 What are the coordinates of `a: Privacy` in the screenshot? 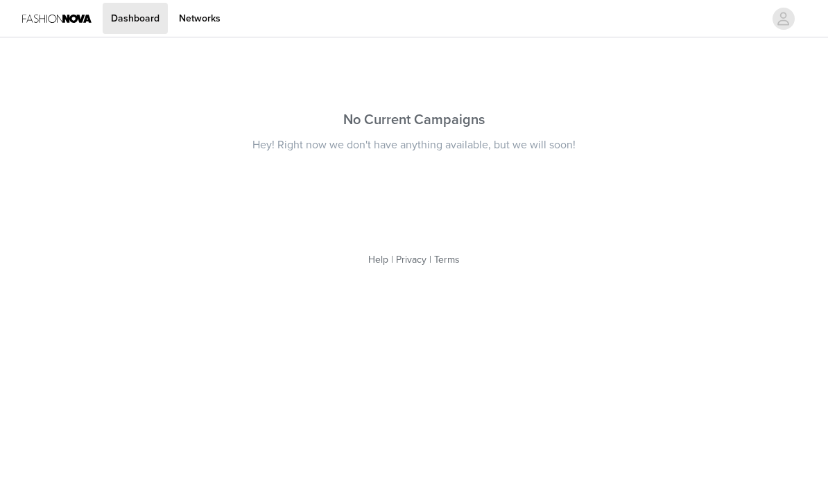 It's located at (411, 260).